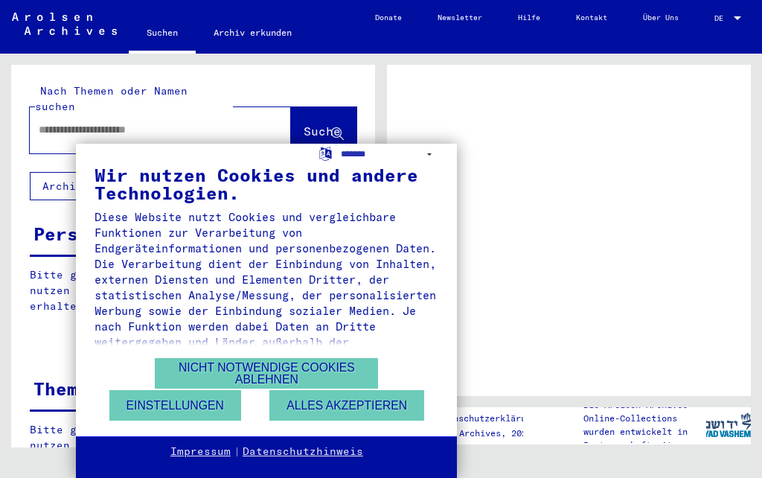 The image size is (762, 478). I want to click on button: Alles akzeptieren, so click(347, 405).